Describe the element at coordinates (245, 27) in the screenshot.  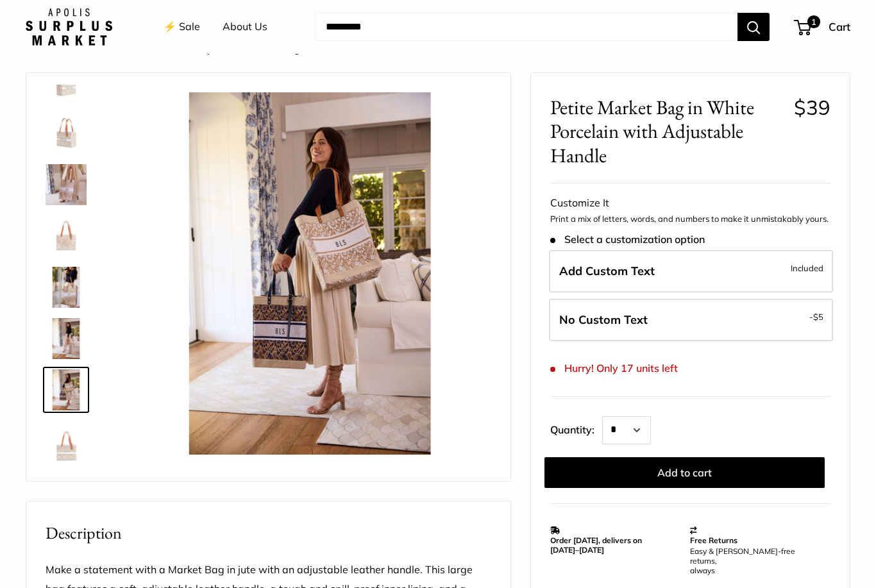
I see `a: About Us` at that location.